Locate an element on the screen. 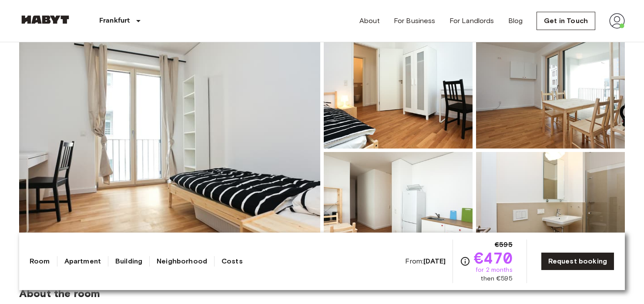 The image size is (644, 304). span: €595 is located at coordinates (503, 245).